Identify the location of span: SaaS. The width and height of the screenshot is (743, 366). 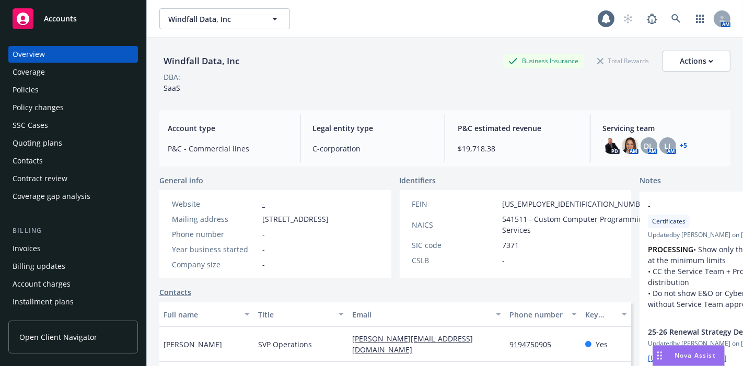
(172, 88).